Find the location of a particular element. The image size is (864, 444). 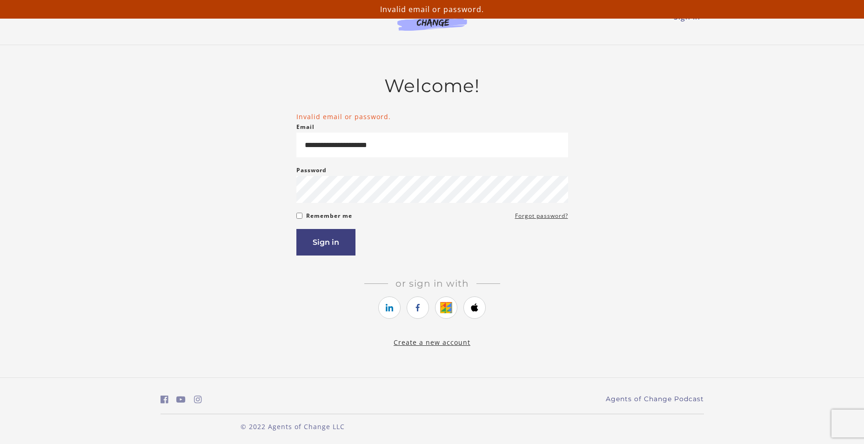

a: https://courses.thinkific.com/users/auth/facebook?ss%5Breferral%5D=&ss%5Buser_return_to%5D=&ss%5B... is located at coordinates (418, 308).